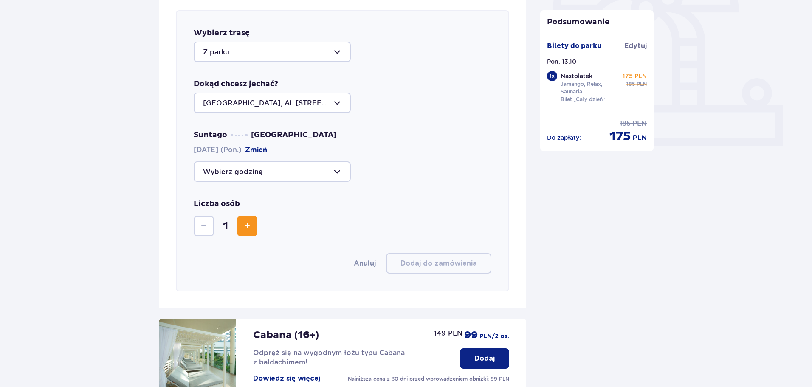 This screenshot has width=812, height=387. I want to click on span: Suntago, so click(210, 135).